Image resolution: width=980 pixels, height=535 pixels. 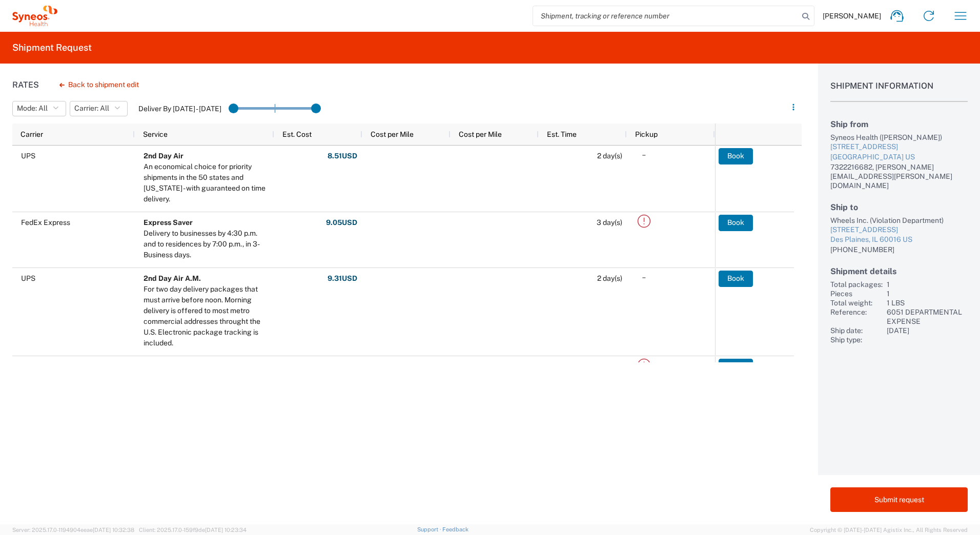 I want to click on span: Carrier, so click(x=32, y=134).